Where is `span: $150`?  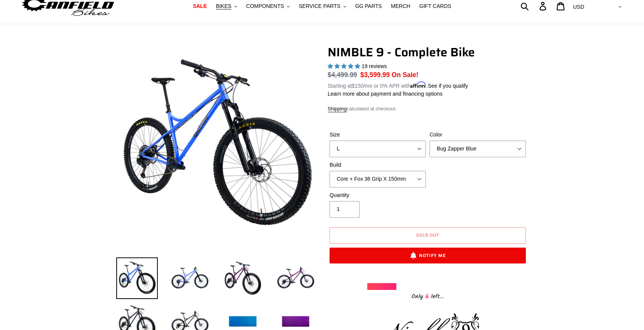 span: $150 is located at coordinates (357, 86).